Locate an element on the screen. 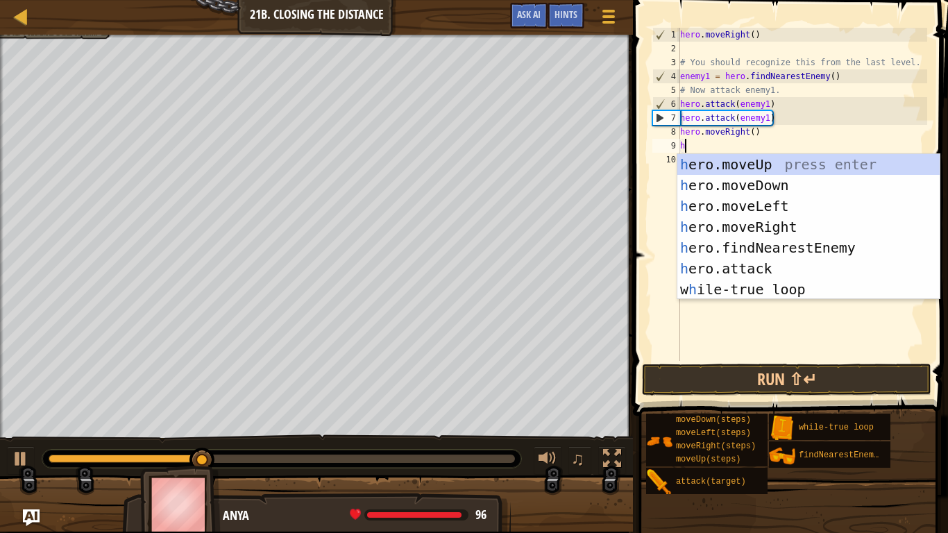  span: moveUp(steps) is located at coordinates (708, 459).